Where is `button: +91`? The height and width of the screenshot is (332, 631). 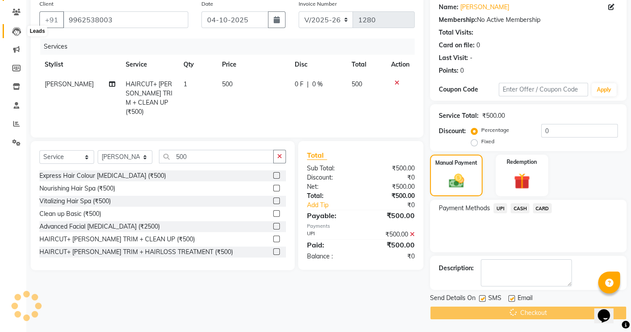 button: +91 is located at coordinates (52, 20).